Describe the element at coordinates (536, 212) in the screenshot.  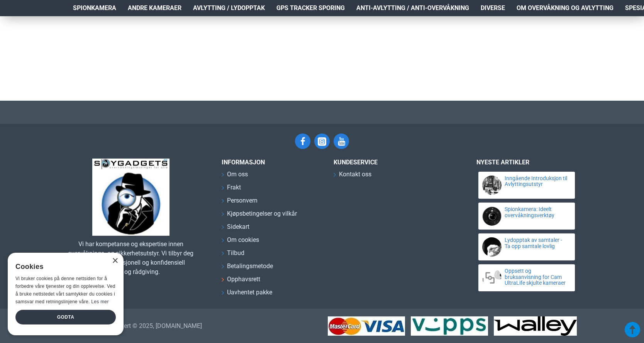
I see `a: Spionkamera: Ideelt overvåkningsverktøy` at that location.